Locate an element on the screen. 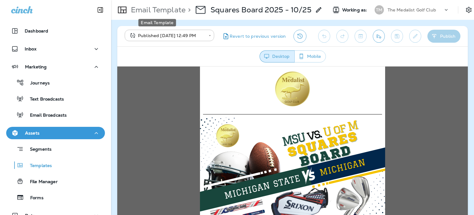  img: The-Medalist--Squares-Board-2025---Blog-1.png is located at coordinates (175, 103).